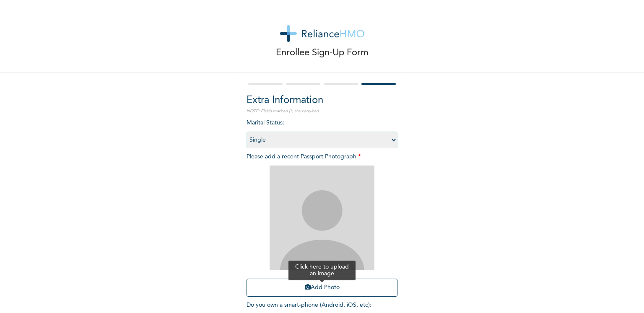 Image resolution: width=644 pixels, height=313 pixels. Describe the element at coordinates (322, 101) in the screenshot. I see `h2: Extra Information` at that location.